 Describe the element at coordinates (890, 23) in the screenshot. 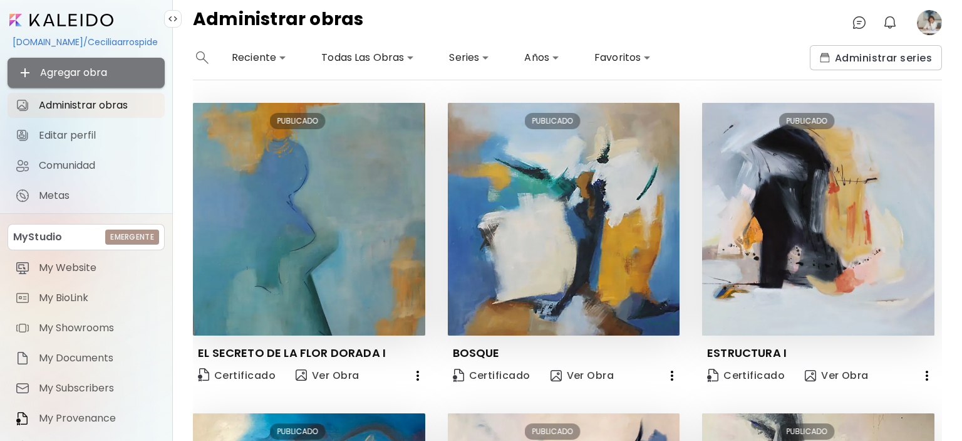

I see `img: bellIcon` at that location.